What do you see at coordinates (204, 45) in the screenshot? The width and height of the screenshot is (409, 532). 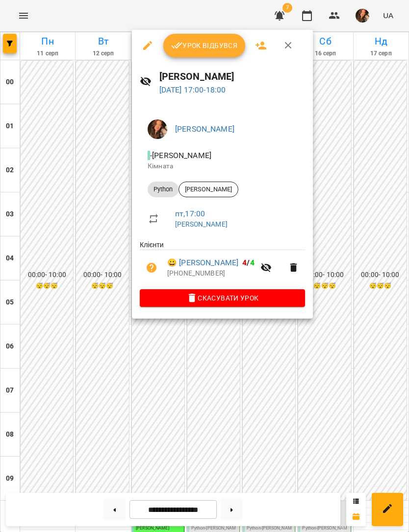 I see `button: Урок відбувся` at bounding box center [204, 45].